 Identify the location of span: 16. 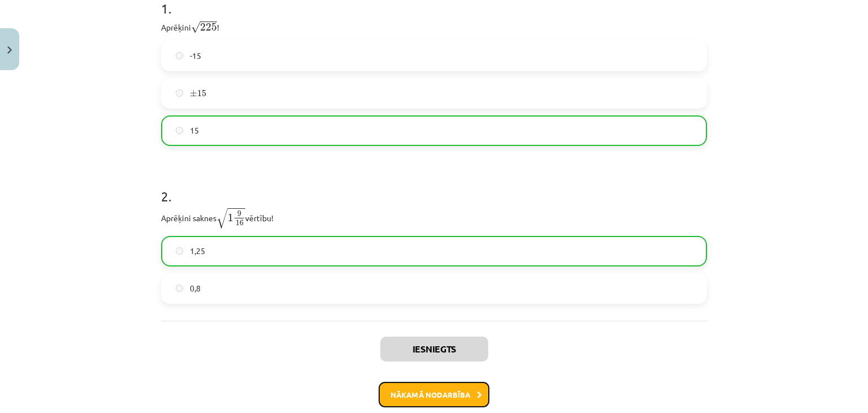
(239, 223).